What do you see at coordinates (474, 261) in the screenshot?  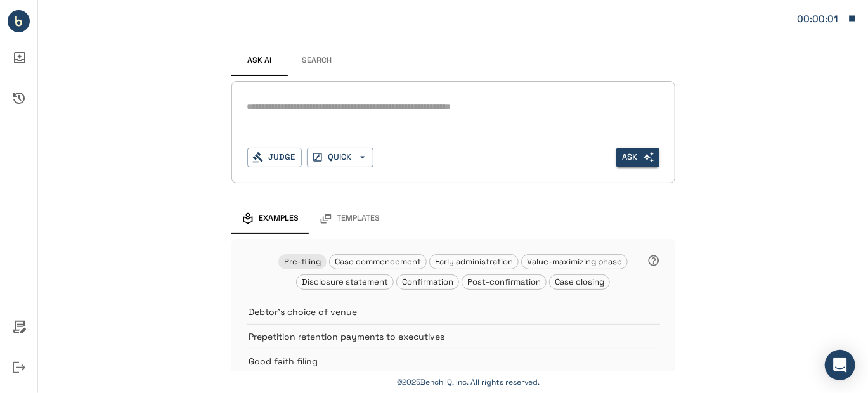 I see `span: Early administration` at bounding box center [474, 261].